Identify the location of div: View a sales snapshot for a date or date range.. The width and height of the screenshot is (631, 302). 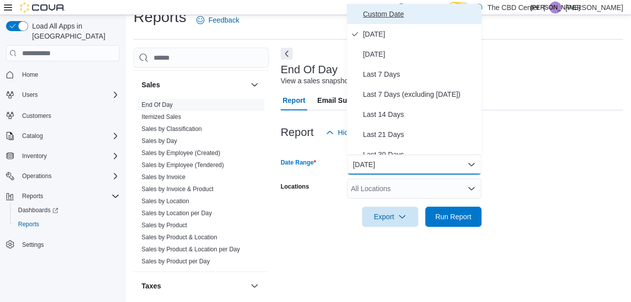
(354, 81).